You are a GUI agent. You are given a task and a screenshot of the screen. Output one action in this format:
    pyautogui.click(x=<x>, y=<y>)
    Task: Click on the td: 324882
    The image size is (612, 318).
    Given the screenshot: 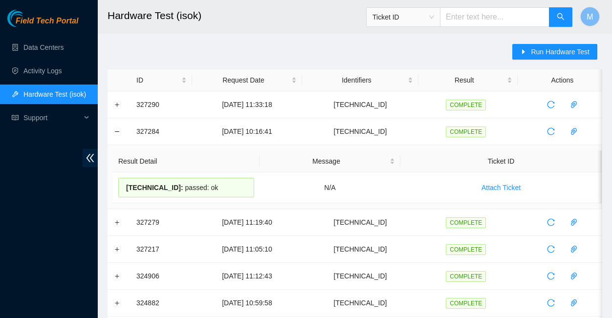 What is the action you would take?
    pyautogui.click(x=161, y=303)
    